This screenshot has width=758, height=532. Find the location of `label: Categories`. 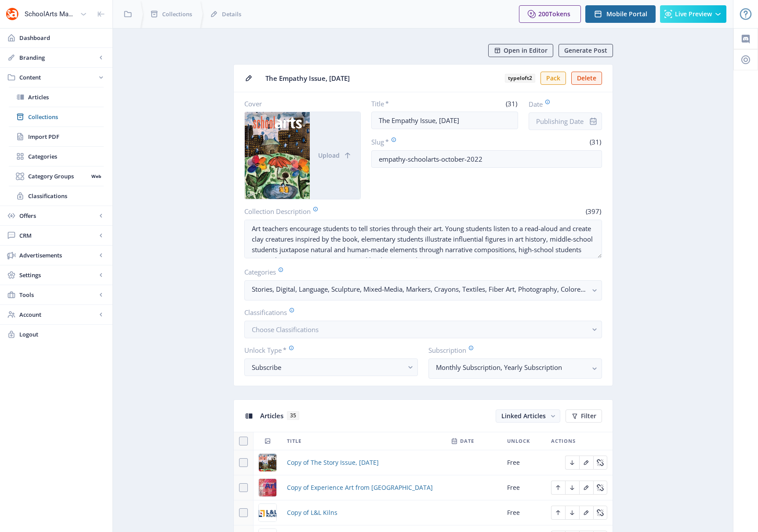

label: Categories is located at coordinates (420, 272).